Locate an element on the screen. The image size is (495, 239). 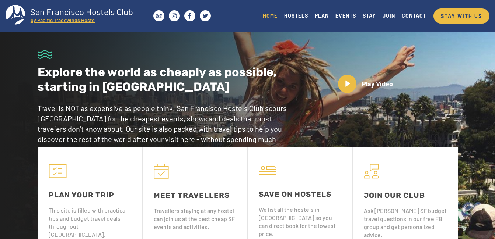
div: PLAN YOUR TRIP is located at coordinates (90, 195).